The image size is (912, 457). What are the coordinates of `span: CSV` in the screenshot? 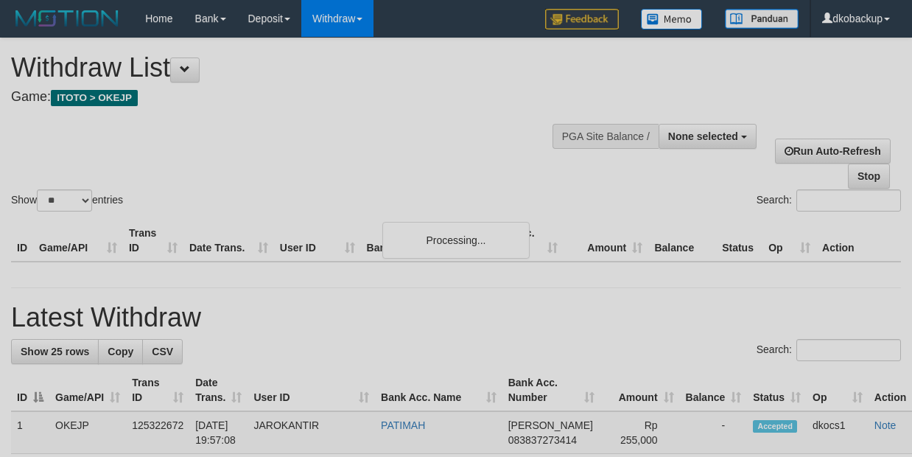 It's located at (162, 351).